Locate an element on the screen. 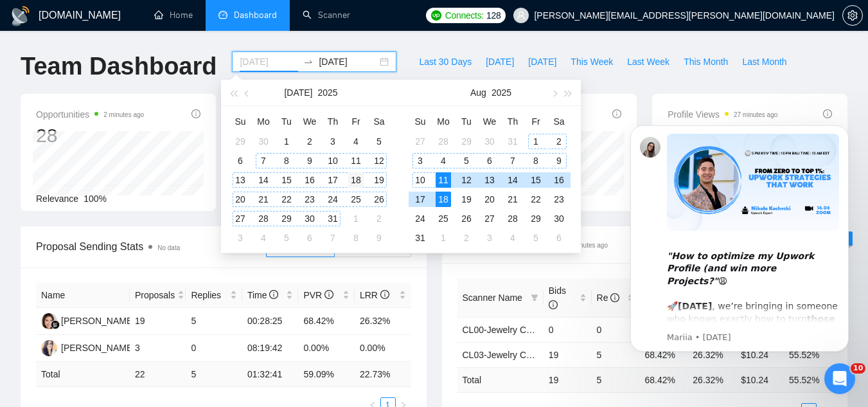 Image resolution: width=868 pixels, height=407 pixels. div: 12 is located at coordinates (379, 161).